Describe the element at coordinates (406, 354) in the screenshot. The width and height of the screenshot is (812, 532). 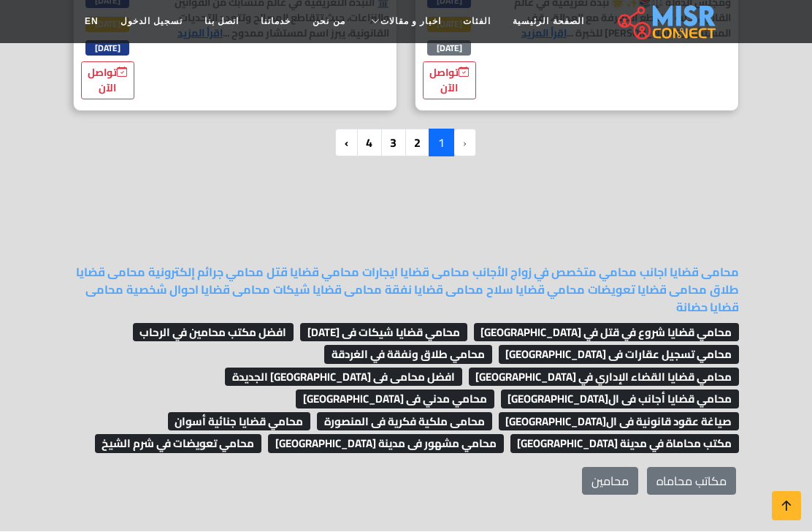
I see `a: محامي طلاق ونفقة في الغردقة` at that location.